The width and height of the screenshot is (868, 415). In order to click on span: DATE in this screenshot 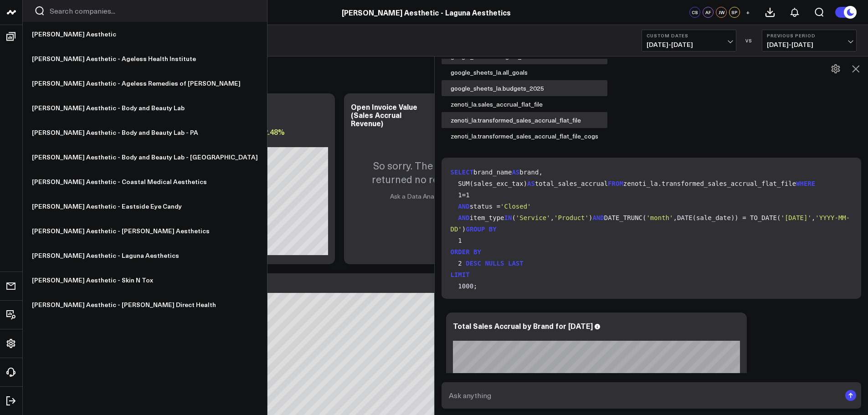, I will do `click(684, 217)`.